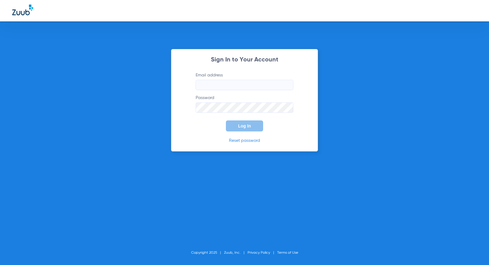 The image size is (489, 265). What do you see at coordinates (245, 60) in the screenshot?
I see `h2: Sign In to Your Account` at bounding box center [245, 60].